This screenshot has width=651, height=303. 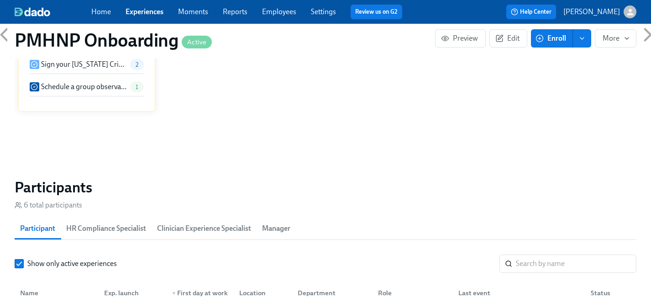 What do you see at coordinates (193, 11) in the screenshot?
I see `a: Moments` at bounding box center [193, 11].